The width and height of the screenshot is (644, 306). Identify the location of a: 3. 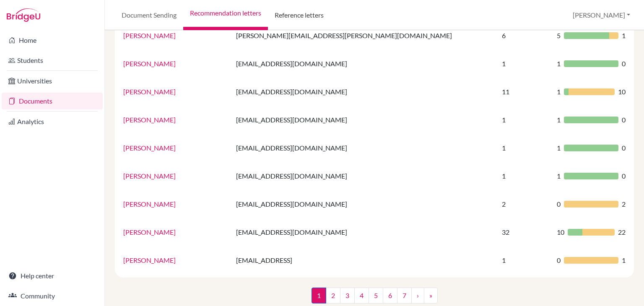
(347, 296).